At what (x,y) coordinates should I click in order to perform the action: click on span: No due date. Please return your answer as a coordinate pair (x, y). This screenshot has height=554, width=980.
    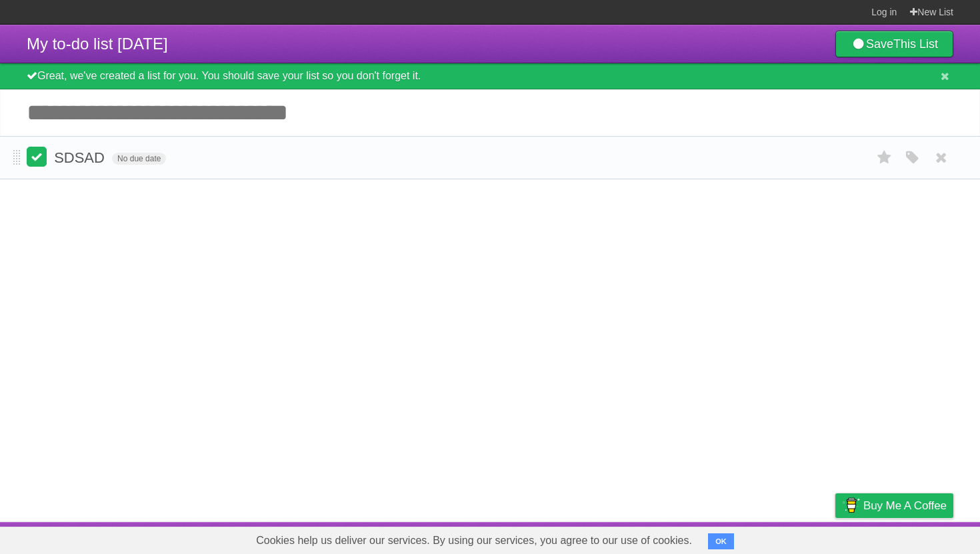
    Looking at the image, I should click on (138, 158).